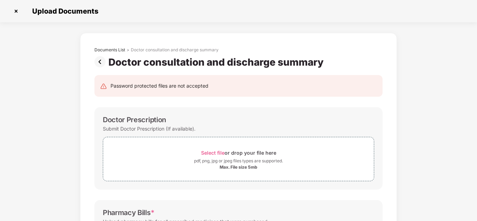 This screenshot has height=221, width=477. Describe the element at coordinates (128, 213) in the screenshot. I see `div: Pharmacy Bills` at that location.